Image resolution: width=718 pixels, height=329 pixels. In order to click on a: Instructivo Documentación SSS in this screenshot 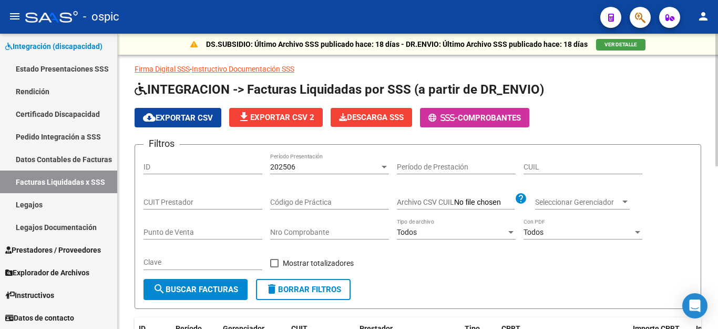, I will do `click(243, 69)`.